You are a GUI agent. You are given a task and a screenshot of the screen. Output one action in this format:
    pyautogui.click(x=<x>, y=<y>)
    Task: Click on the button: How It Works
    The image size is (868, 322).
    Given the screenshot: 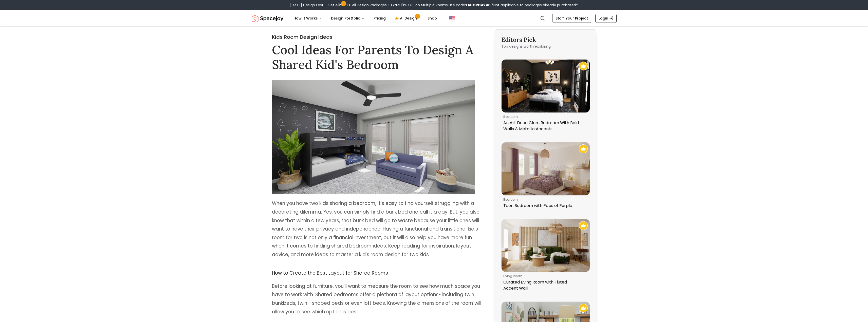 What is the action you would take?
    pyautogui.click(x=308, y=18)
    